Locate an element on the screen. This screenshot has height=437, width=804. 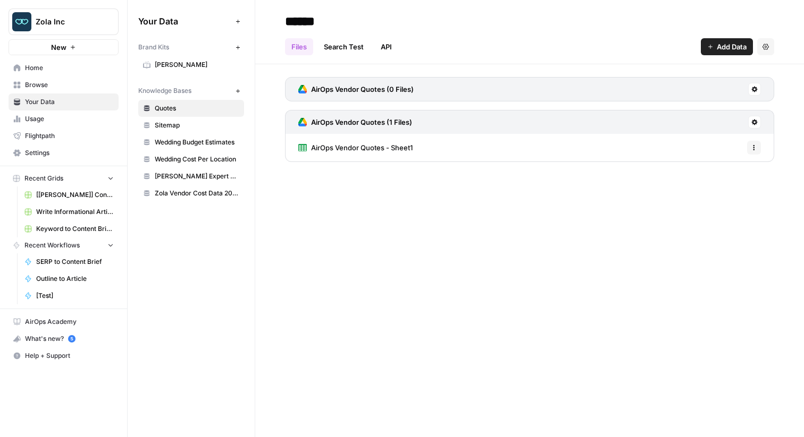
span: AirOps Vendor Quotes - Sheet1 is located at coordinates (361, 148).